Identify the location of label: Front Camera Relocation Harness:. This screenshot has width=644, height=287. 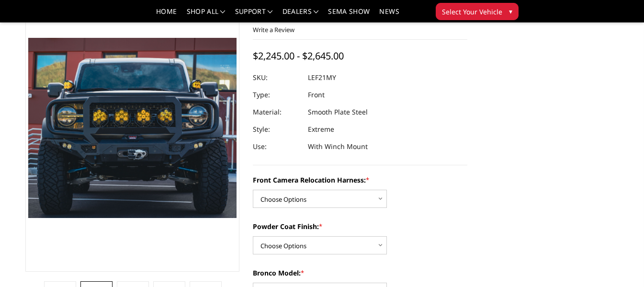
(360, 180).